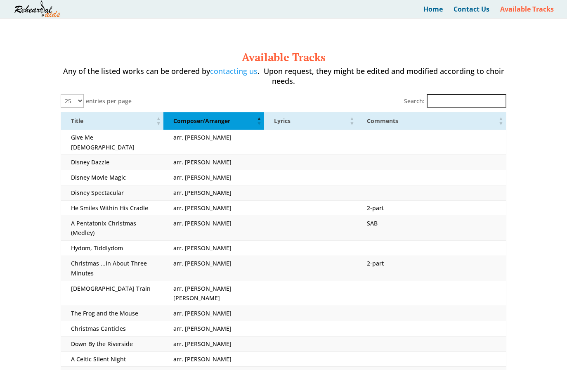  What do you see at coordinates (112, 162) in the screenshot?
I see `td: Disney Dazzle` at bounding box center [112, 162].